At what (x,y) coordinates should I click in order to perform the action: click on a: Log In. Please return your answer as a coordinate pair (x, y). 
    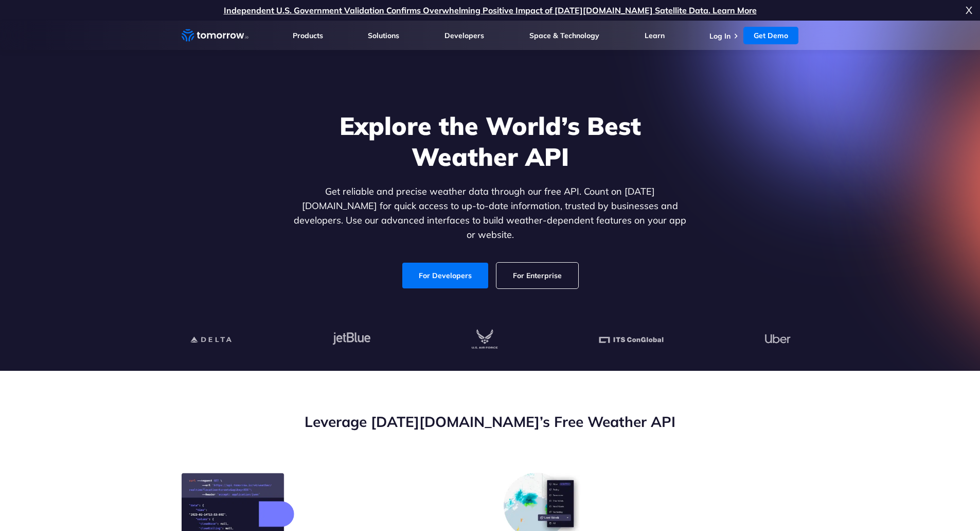
    Looking at the image, I should click on (720, 36).